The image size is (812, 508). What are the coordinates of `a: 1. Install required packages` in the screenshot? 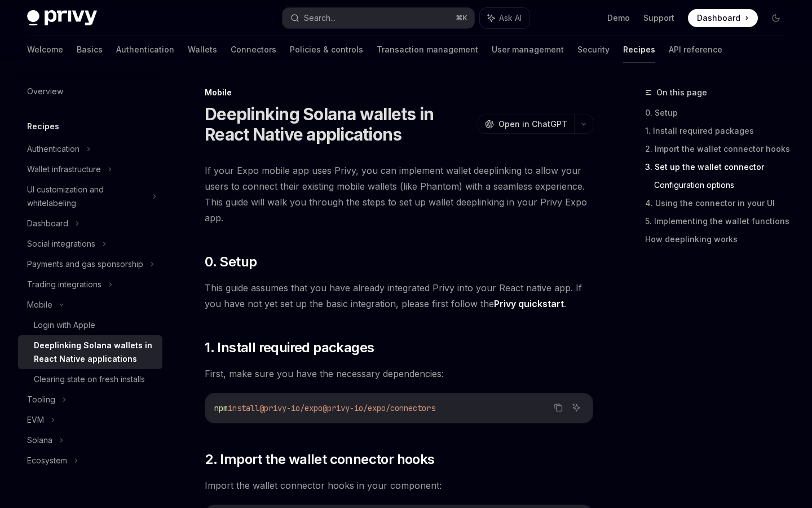 It's located at (720, 131).